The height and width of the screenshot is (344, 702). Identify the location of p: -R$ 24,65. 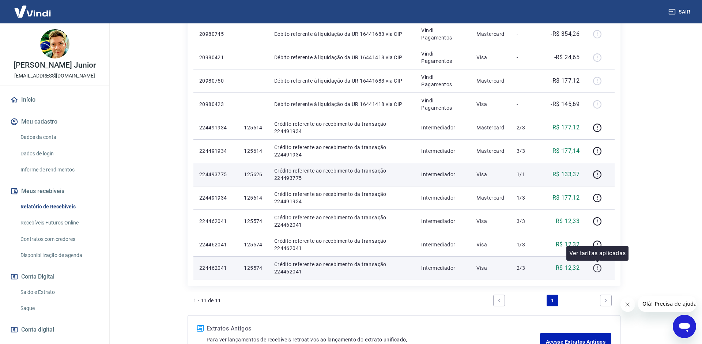
(567, 57).